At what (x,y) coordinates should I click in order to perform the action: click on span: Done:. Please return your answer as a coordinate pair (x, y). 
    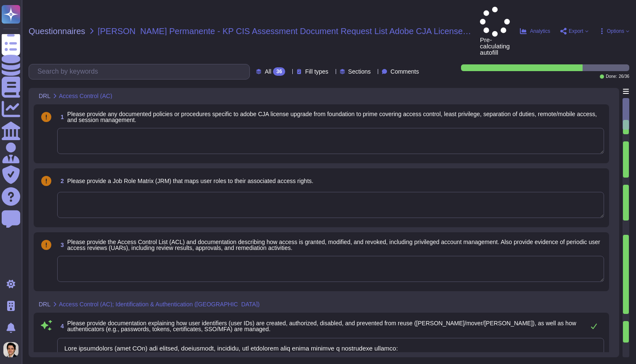
    Looking at the image, I should click on (611, 77).